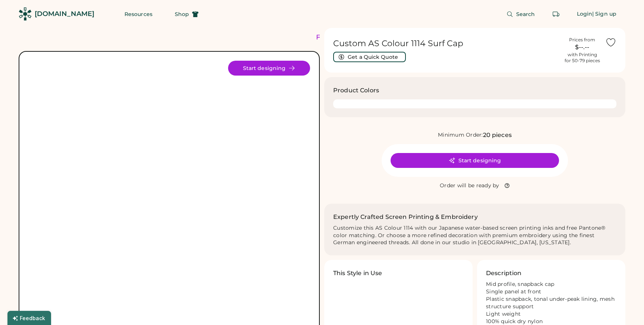 Image resolution: width=644 pixels, height=325 pixels. What do you see at coordinates (475, 236) in the screenshot?
I see `div: Customize this AS Colour 1114 with our Japanese water-based screen printing inks and free Pantone...` at bounding box center [475, 236].